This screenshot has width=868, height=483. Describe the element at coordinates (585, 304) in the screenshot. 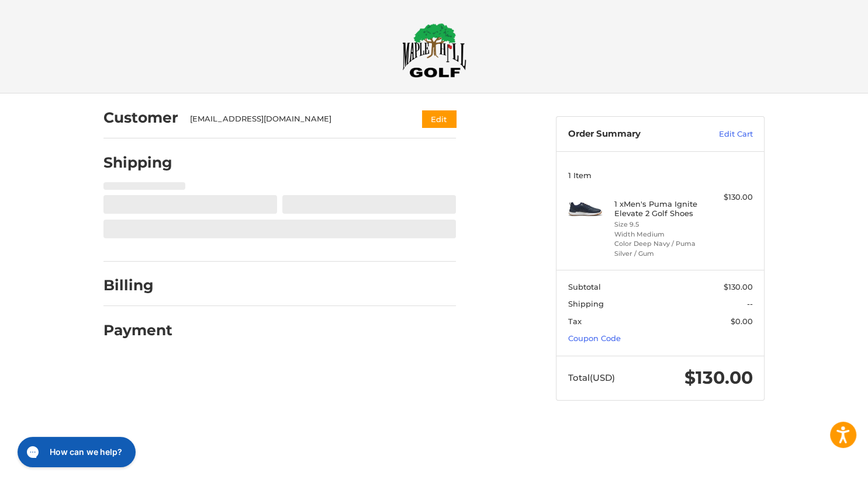

I see `span: Shipping` at that location.